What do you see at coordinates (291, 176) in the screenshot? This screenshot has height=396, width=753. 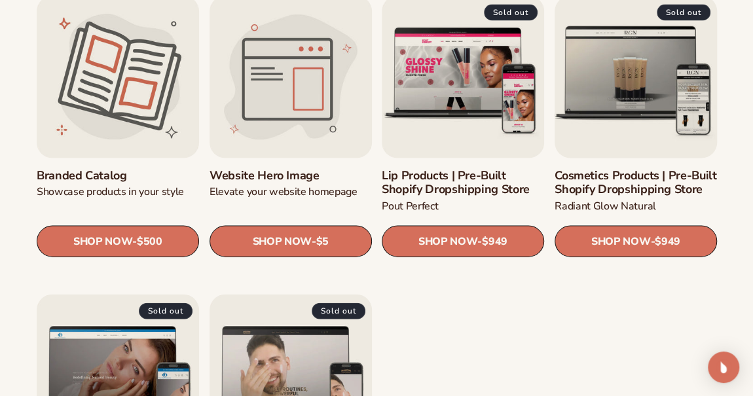 I see `a: Website Hero Image` at bounding box center [291, 176].